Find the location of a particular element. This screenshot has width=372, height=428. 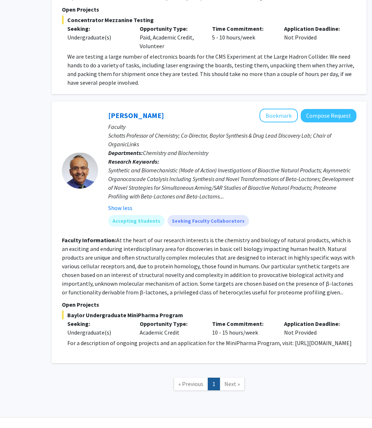

b: Faculty Information: is located at coordinates (89, 240).